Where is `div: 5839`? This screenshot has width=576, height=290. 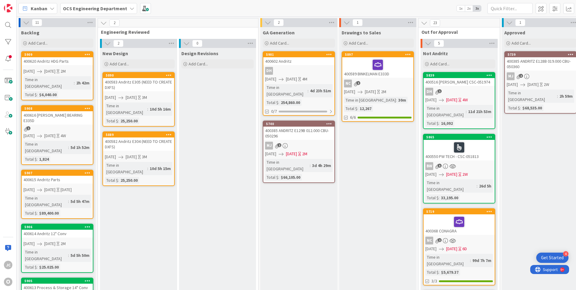 div: 5839 is located at coordinates (461, 75).